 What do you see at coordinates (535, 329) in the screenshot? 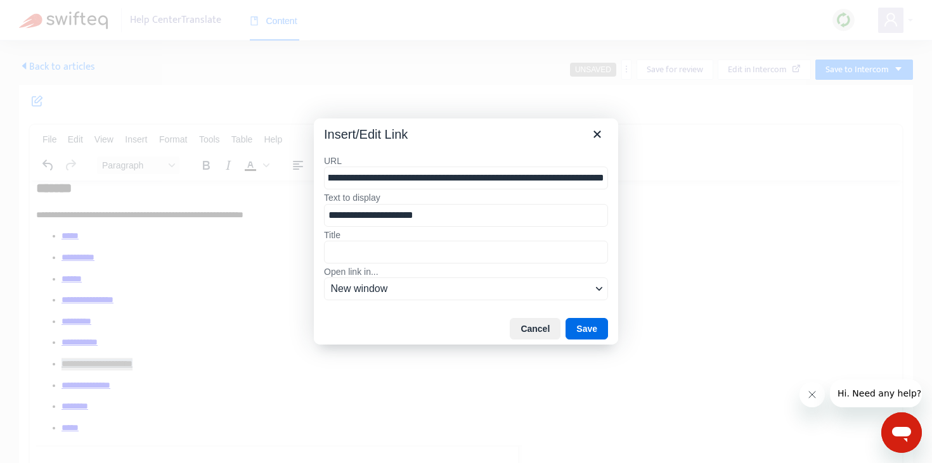
I see `button: Cancel` at bounding box center [535, 329].